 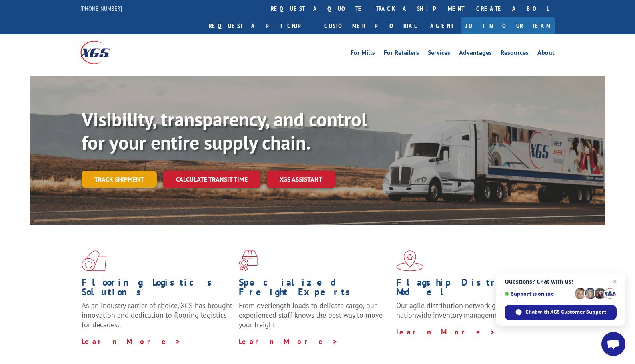 I want to click on img: xgs-icon-focused-on-flooring-red, so click(x=248, y=260).